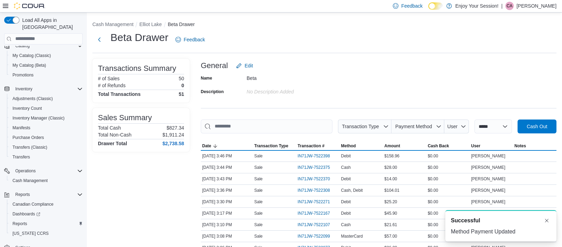  What do you see at coordinates (112, 85) in the screenshot?
I see `h6: # of Refunds` at bounding box center [112, 85].